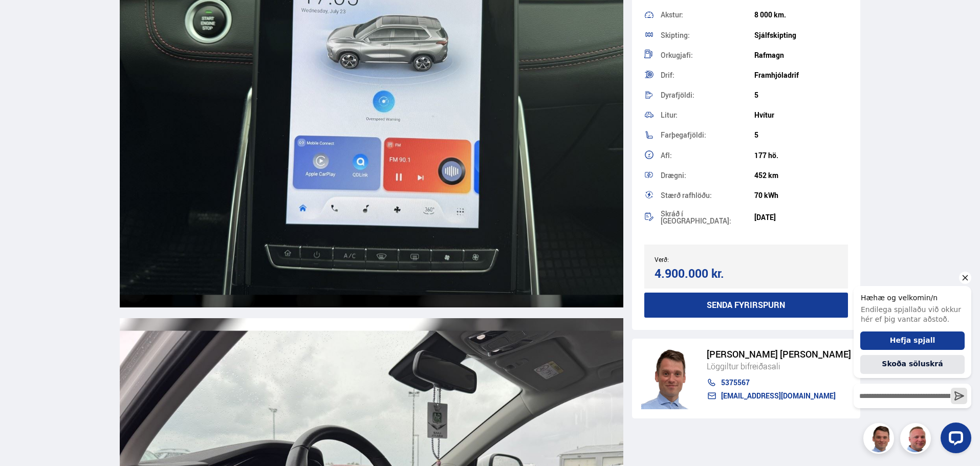 The width and height of the screenshot is (980, 466). Describe the element at coordinates (779, 366) in the screenshot. I see `div: Löggiltur bifreiðasali` at that location.